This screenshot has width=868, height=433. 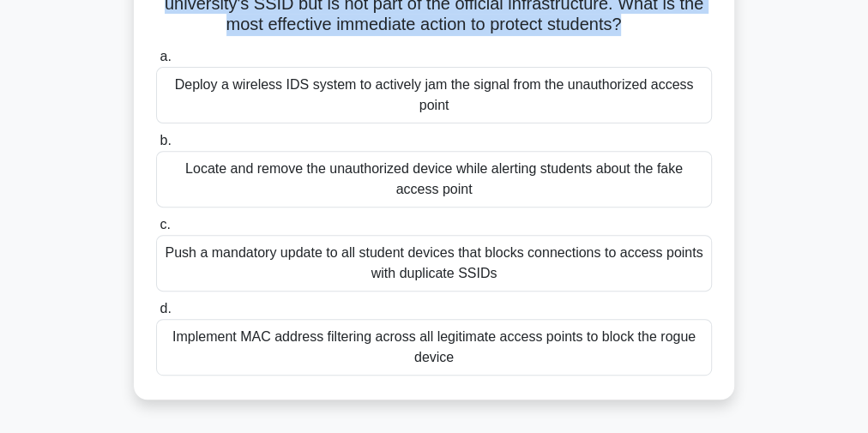 What do you see at coordinates (165, 308) in the screenshot?
I see `span: d.` at bounding box center [165, 308].